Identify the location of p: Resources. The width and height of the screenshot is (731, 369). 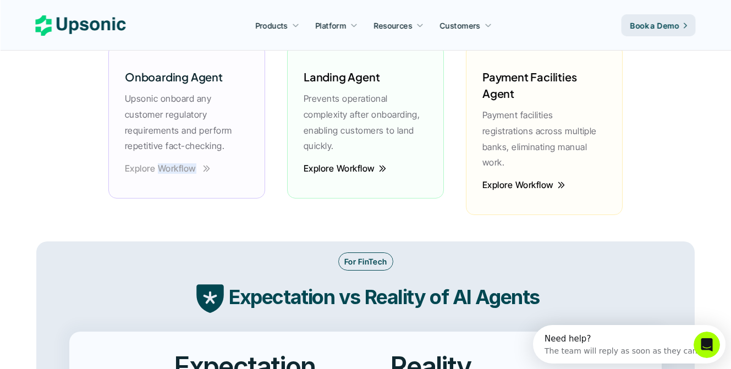
(393, 25).